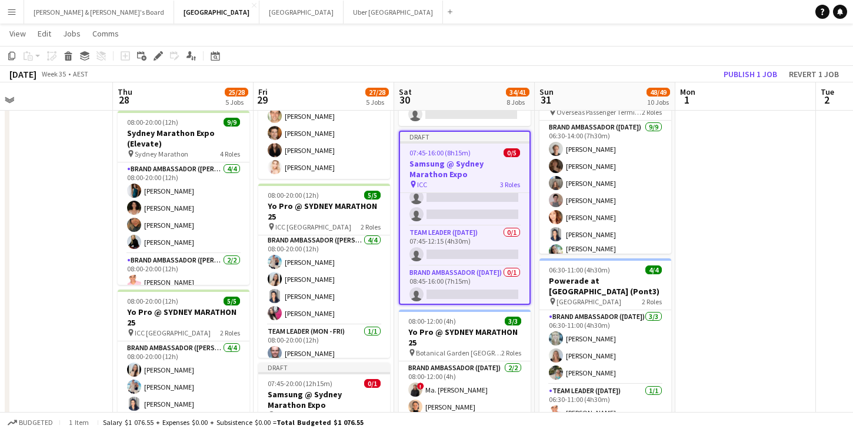  Describe the element at coordinates (372, 415) in the screenshot. I see `span: 1 Role` at that location.